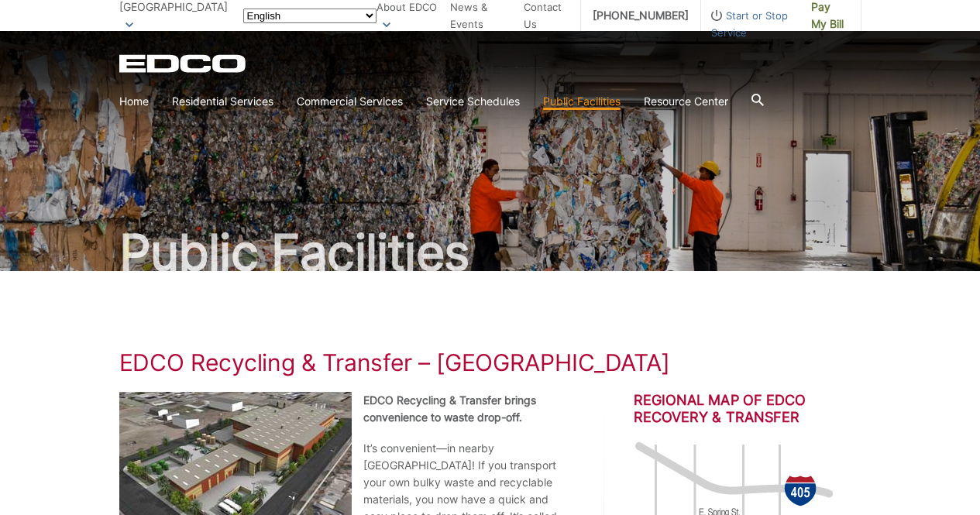  I want to click on h2: Regional Map of EDCO Recovery & Transfer, so click(747, 409).